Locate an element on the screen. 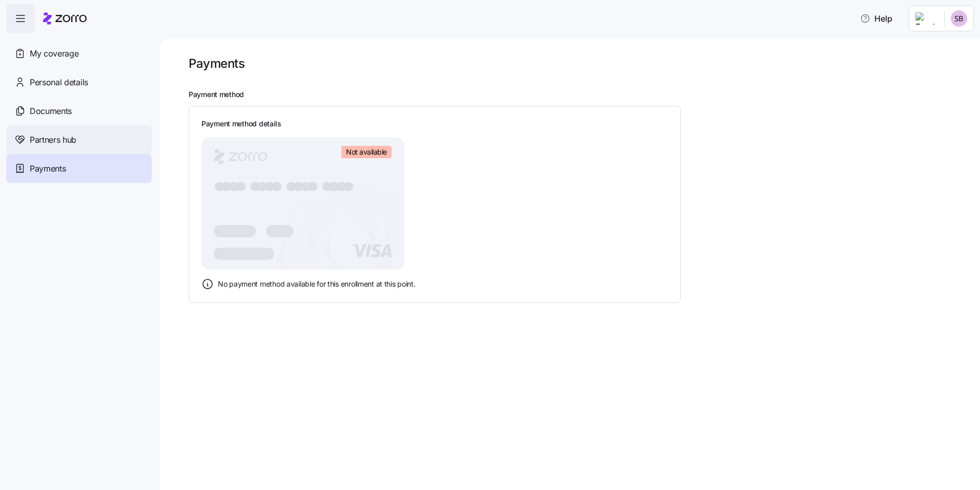  a: My coverage is located at coordinates (79, 54).